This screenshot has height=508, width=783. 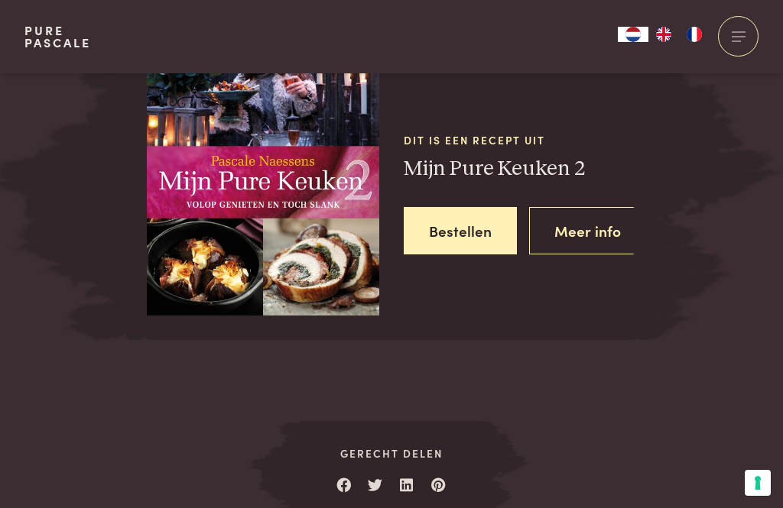 What do you see at coordinates (663, 34) in the screenshot?
I see `a: EN` at bounding box center [663, 34].